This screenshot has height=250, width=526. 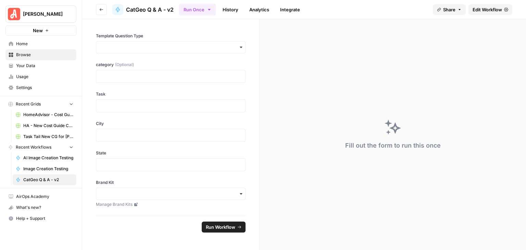 I want to click on a: Browse, so click(x=41, y=55).